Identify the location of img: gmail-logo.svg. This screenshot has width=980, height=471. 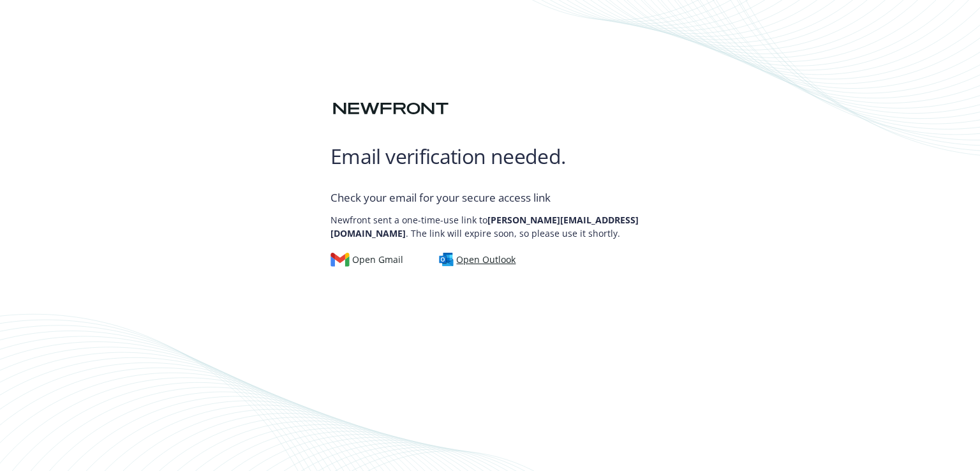
(340, 260).